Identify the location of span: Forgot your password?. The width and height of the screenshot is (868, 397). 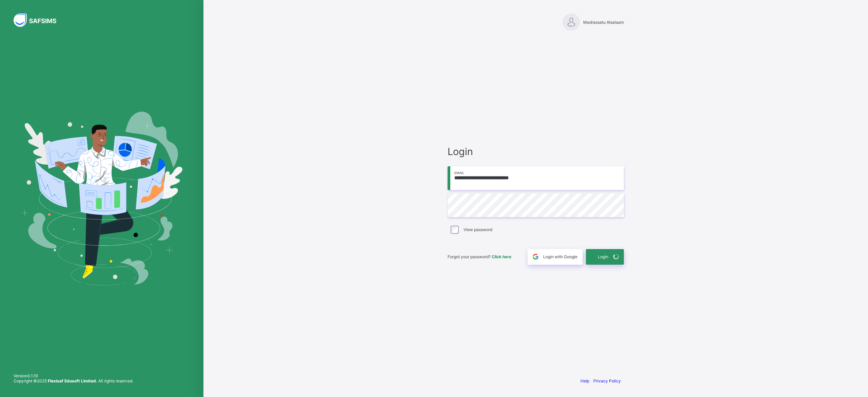
(479, 256).